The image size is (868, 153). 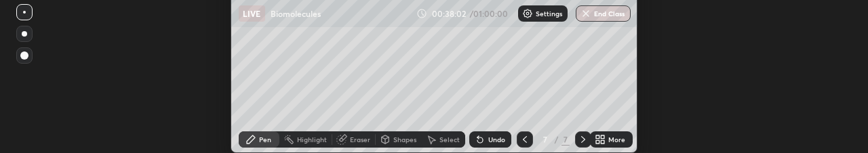 What do you see at coordinates (252, 14) in the screenshot?
I see `p: LIVE` at bounding box center [252, 14].